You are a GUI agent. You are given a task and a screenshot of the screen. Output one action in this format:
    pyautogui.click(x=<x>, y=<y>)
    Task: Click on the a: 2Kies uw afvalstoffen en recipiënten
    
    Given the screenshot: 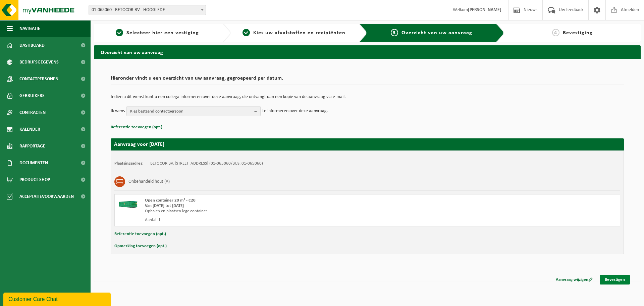 What is the action you would take?
    pyautogui.click(x=294, y=33)
    